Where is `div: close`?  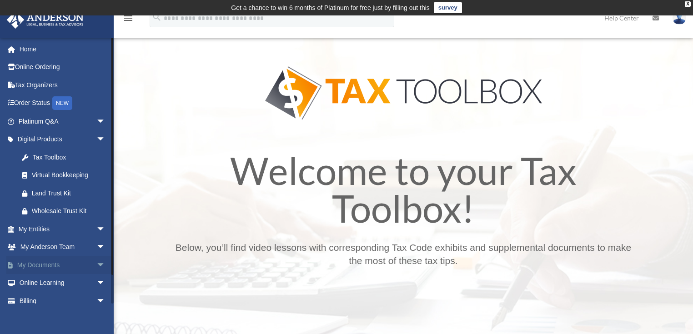
div: close is located at coordinates (688, 4).